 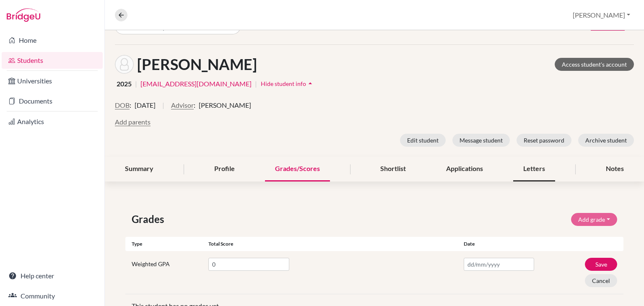 What do you see at coordinates (52, 40) in the screenshot?
I see `a: Home` at bounding box center [52, 40].